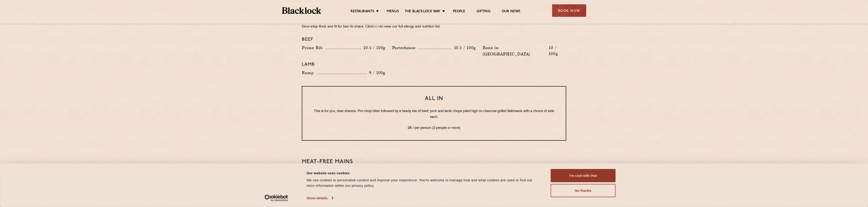  Describe the element at coordinates (459, 12) in the screenshot. I see `a: People` at that location.